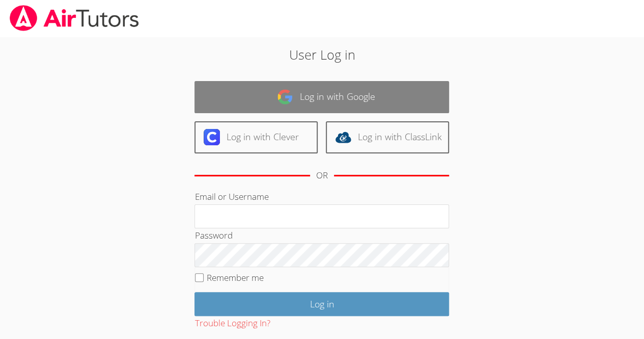  Describe the element at coordinates (322, 54) in the screenshot. I see `h2: User Log in` at that location.